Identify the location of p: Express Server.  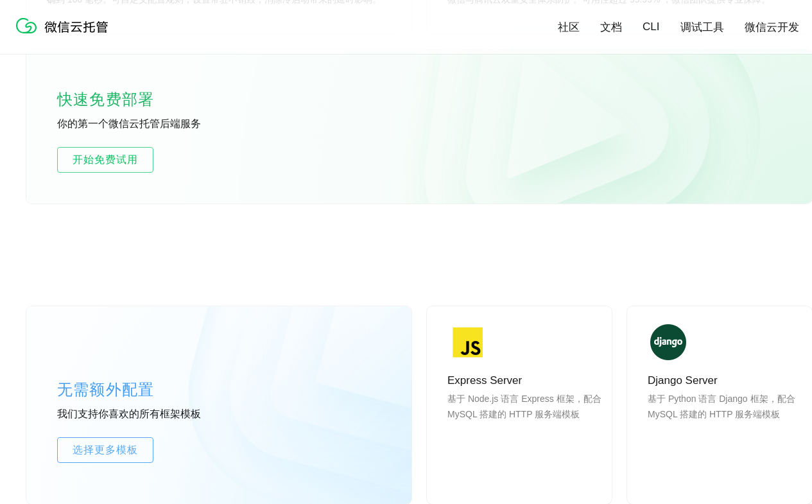
(524, 380).